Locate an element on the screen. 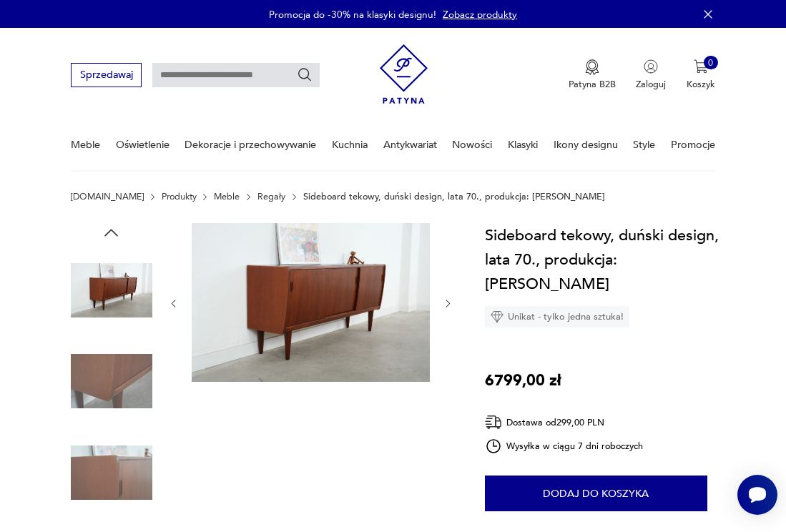 This screenshot has width=786, height=532. a: Antykwariat is located at coordinates (410, 145).